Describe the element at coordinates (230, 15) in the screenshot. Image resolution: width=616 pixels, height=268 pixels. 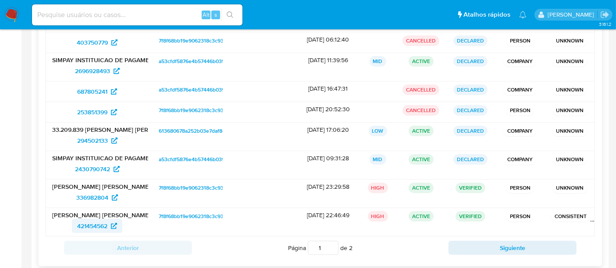
I see `button: search-icon` at that location.